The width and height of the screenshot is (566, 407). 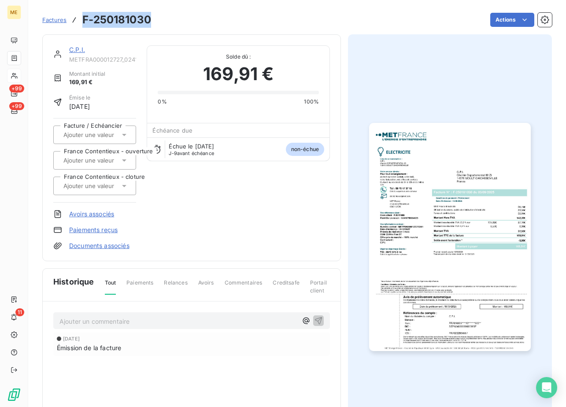 What do you see at coordinates (238, 57) in the screenshot?
I see `span: Solde dû :` at bounding box center [238, 57].